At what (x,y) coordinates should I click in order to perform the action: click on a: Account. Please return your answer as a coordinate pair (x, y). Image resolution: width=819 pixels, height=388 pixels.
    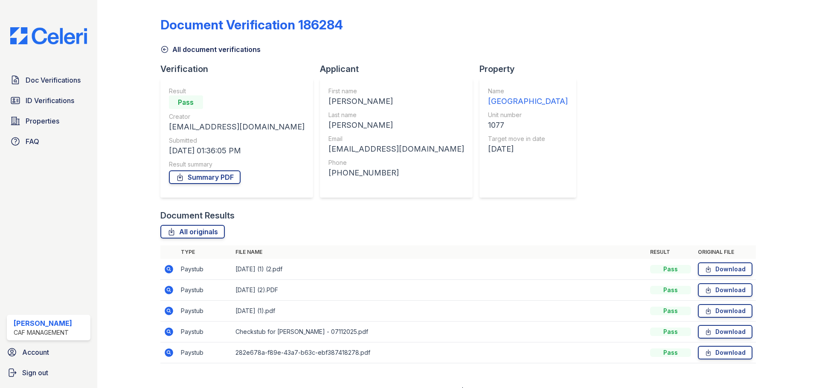
    Looking at the image, I should click on (49, 353).